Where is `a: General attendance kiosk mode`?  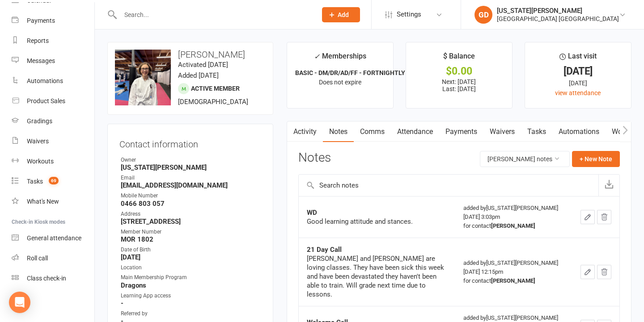 a: General attendance kiosk mode is located at coordinates (53, 238).